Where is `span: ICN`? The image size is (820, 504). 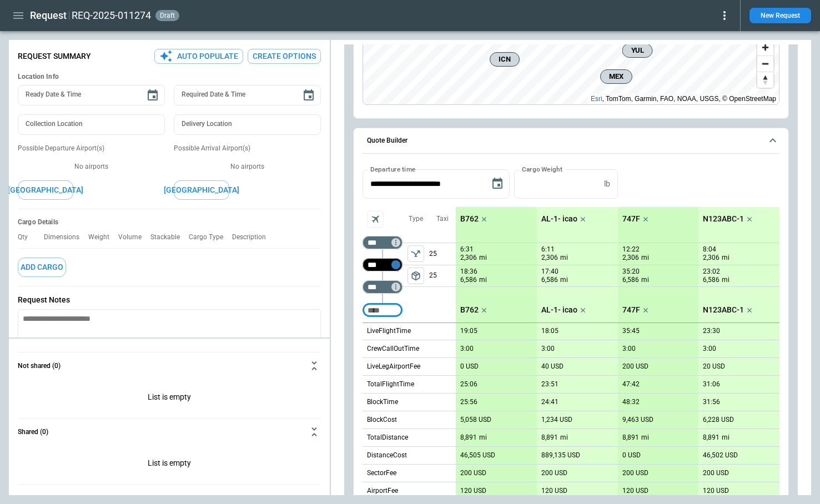
span: ICN is located at coordinates (505, 59).